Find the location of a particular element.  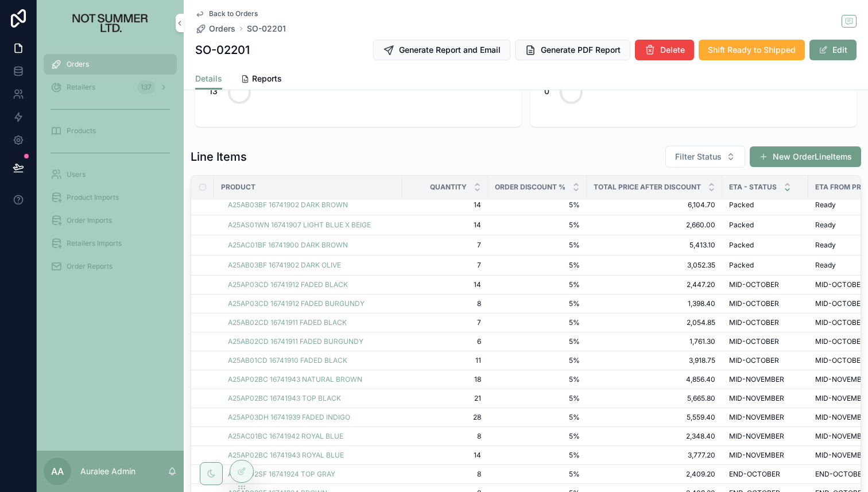

a: A25AP03DH 16741939 FADED INDIGO is located at coordinates (289, 418).